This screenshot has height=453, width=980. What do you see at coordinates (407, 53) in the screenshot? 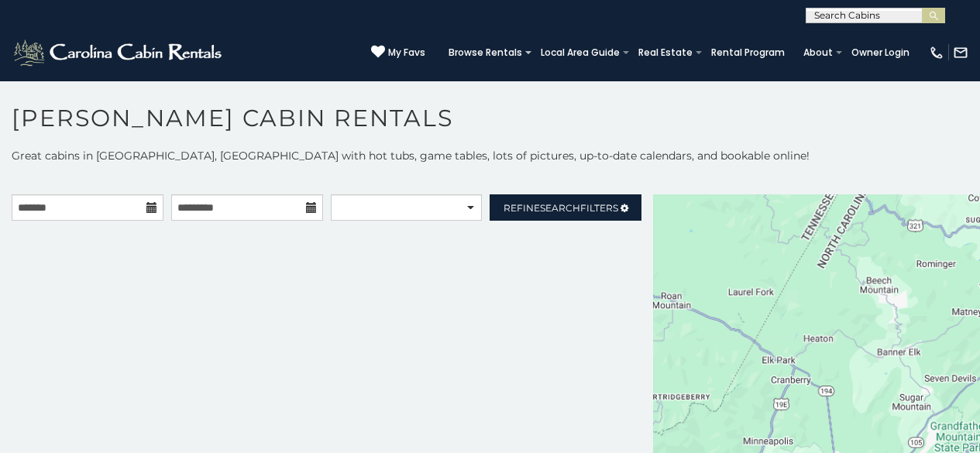
I see `span: My Favs` at bounding box center [407, 53].